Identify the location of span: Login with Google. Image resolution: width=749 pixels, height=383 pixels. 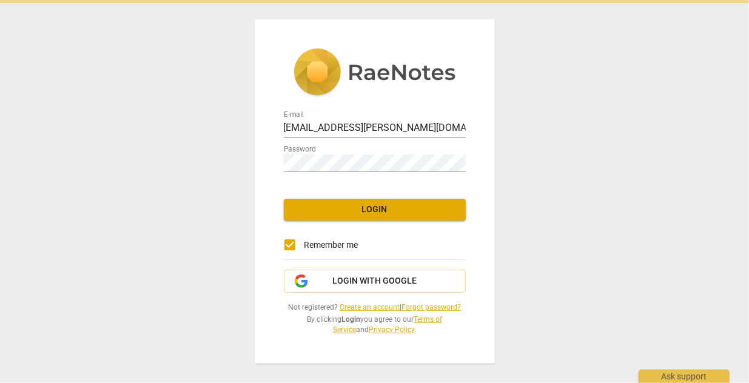
(374, 281).